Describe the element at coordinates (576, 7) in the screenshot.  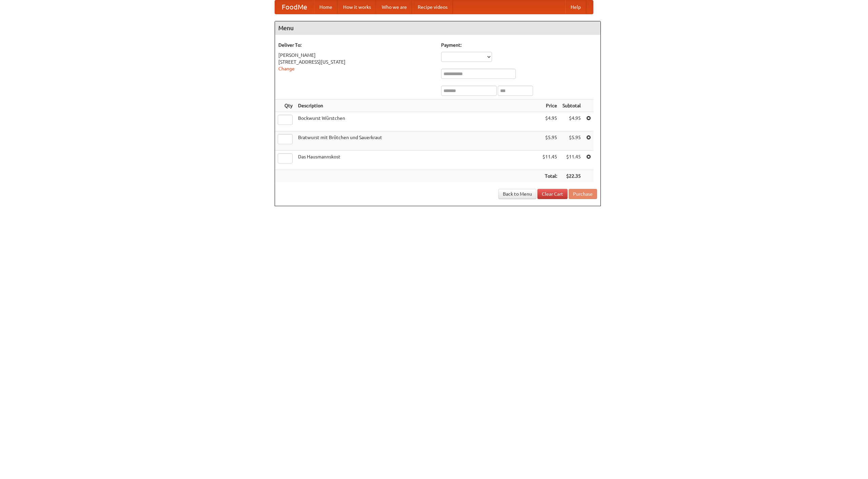
I see `a: Help` at that location.